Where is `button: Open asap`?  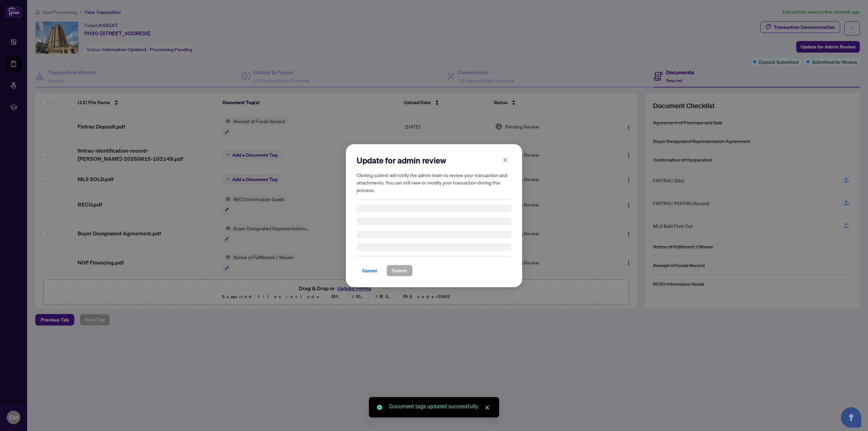 button: Open asap is located at coordinates (851, 418).